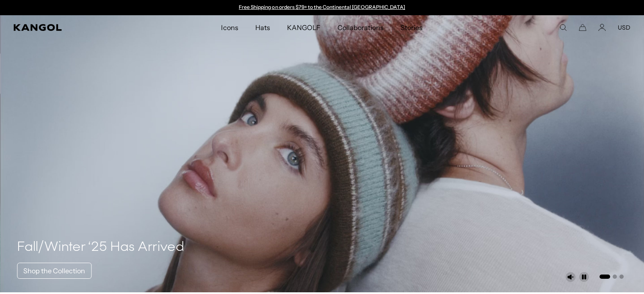 Image resolution: width=644 pixels, height=294 pixels. What do you see at coordinates (563, 28) in the screenshot?
I see `summary: Search here` at bounding box center [563, 28].